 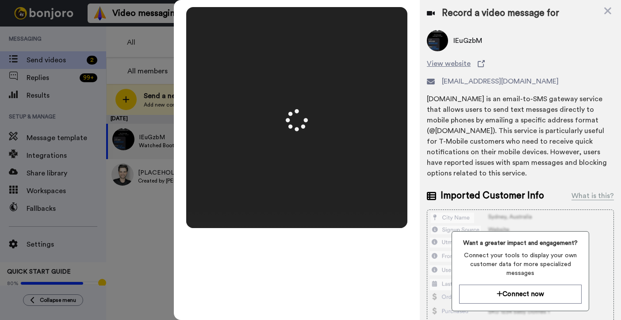 I want to click on span: Want a greater impact and engagement?, so click(x=520, y=243).